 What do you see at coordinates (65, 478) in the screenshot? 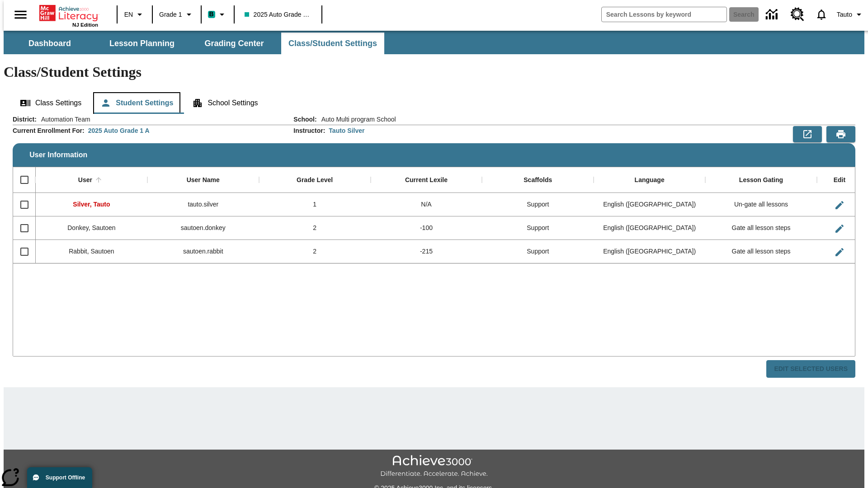
I see `span: Support Offline` at bounding box center [65, 478].